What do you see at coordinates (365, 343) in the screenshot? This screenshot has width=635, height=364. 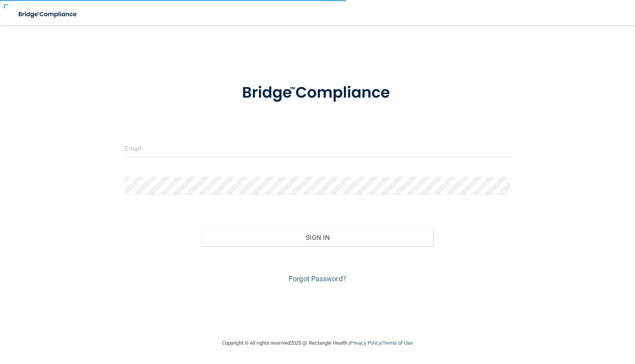 I see `a: Privacy Policy` at bounding box center [365, 343].